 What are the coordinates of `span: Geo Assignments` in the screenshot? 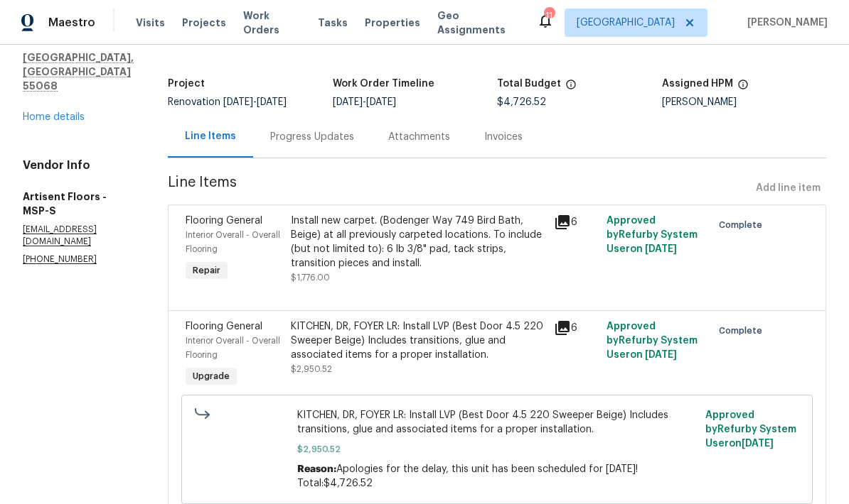 It's located at (478, 23).